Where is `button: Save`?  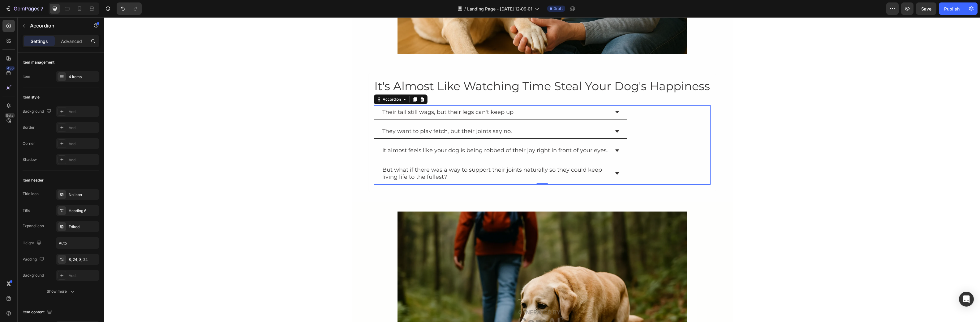
button: Save is located at coordinates (926, 9).